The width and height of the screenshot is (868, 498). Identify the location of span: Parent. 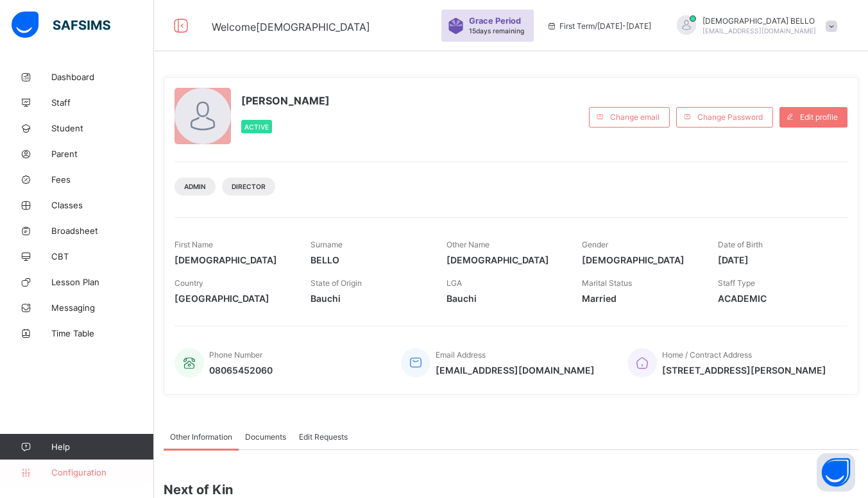
(102, 154).